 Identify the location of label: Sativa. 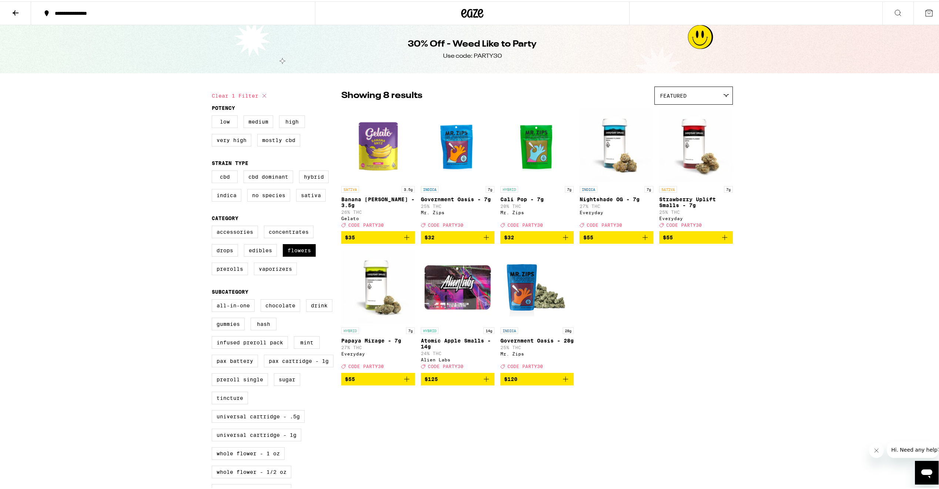
(311, 194).